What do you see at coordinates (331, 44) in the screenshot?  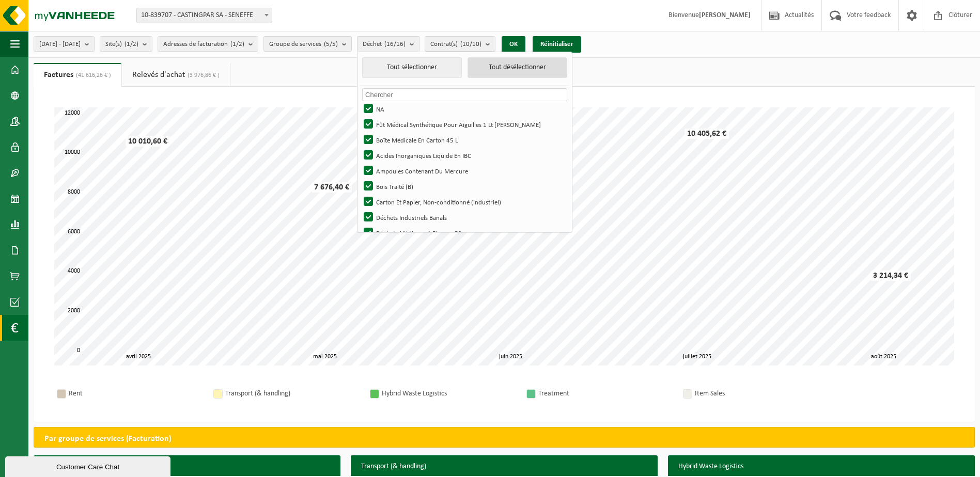 I see `count: (5/5)` at bounding box center [331, 44].